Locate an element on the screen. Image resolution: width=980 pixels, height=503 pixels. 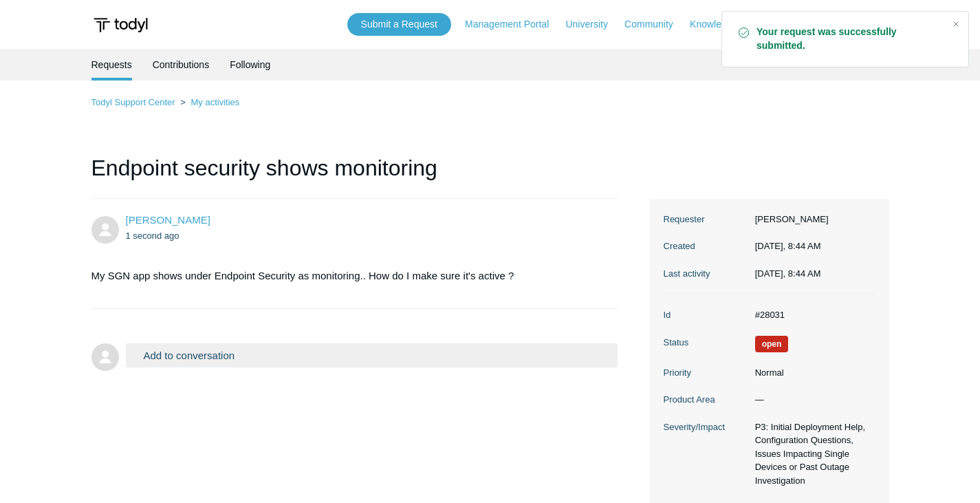
li: Todyl Support Center is located at coordinates (134, 102).